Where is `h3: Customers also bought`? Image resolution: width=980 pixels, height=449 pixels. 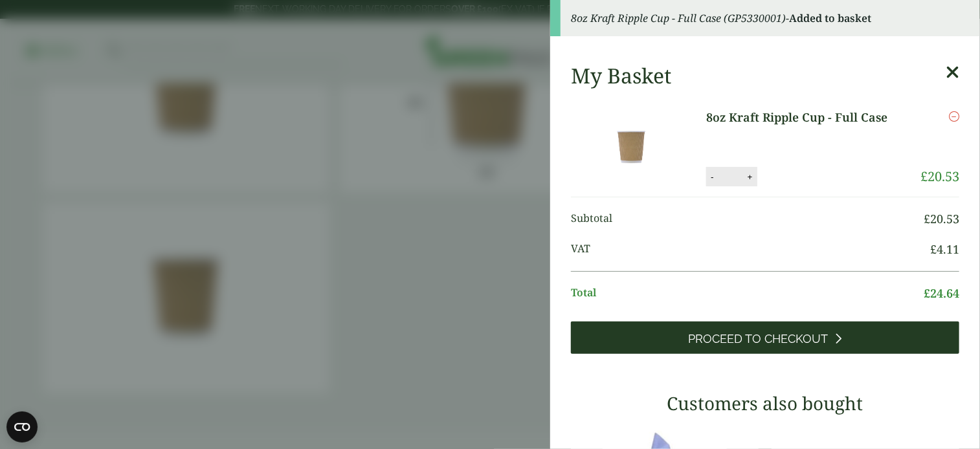 h3: Customers also bought is located at coordinates (765, 403).